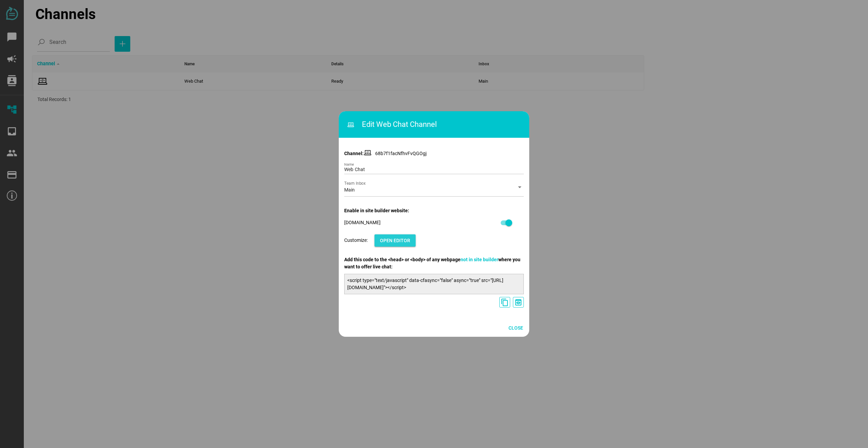 The image size is (868, 448). Describe the element at coordinates (438, 124) in the screenshot. I see `h3: Edit Web Chat Channel` at that location.